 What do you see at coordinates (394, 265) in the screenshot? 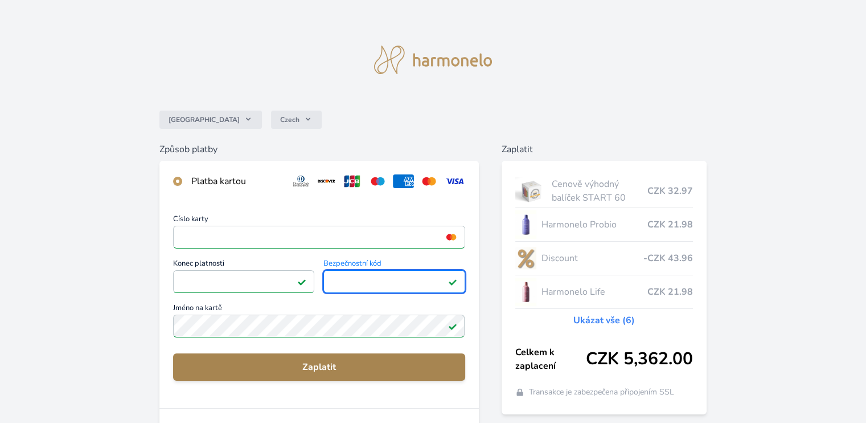
I see `span: Bezpečnostní kód` at bounding box center [394, 265].